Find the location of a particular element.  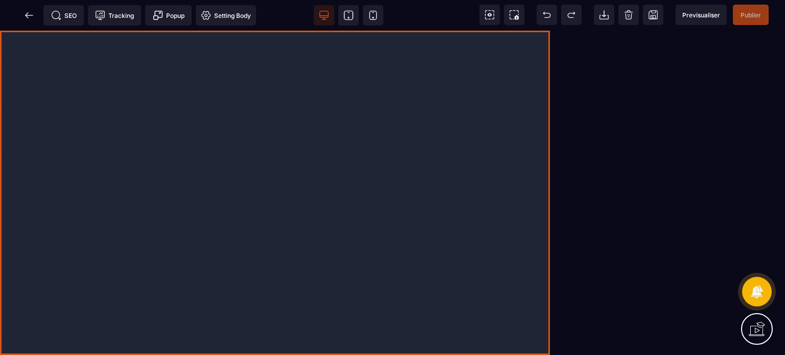

span: Popup is located at coordinates (169, 15).